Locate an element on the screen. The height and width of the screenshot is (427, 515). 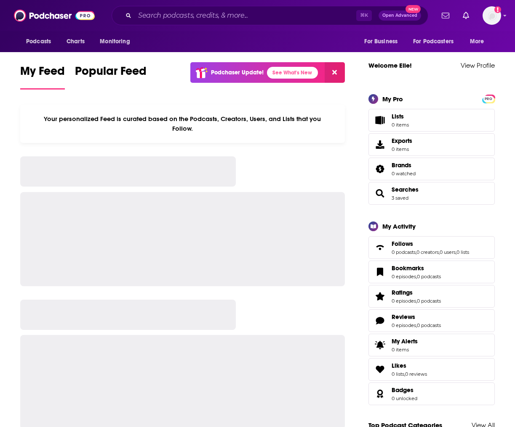
a: My Alerts is located at coordinates (431, 345).